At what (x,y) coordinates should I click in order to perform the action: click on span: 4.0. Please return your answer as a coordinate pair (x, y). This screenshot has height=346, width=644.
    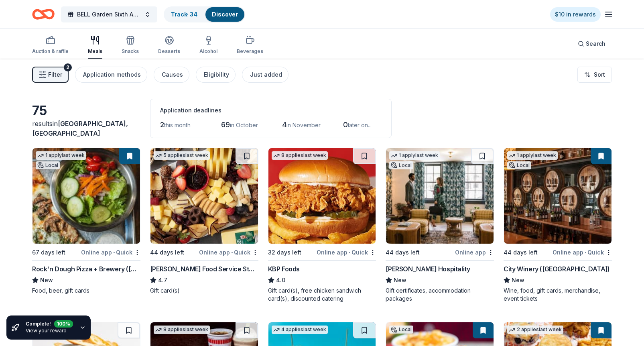
    Looking at the image, I should click on (280, 280).